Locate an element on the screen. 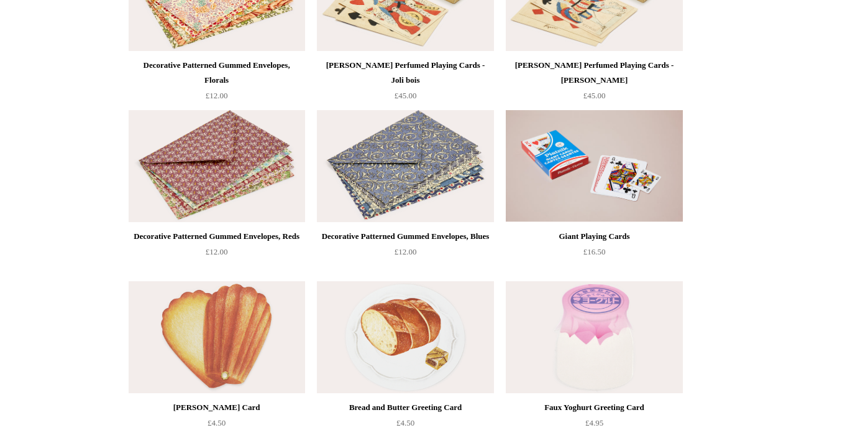  div: Decorative Patterned Gummed Envelopes, Reds is located at coordinates (217, 236).